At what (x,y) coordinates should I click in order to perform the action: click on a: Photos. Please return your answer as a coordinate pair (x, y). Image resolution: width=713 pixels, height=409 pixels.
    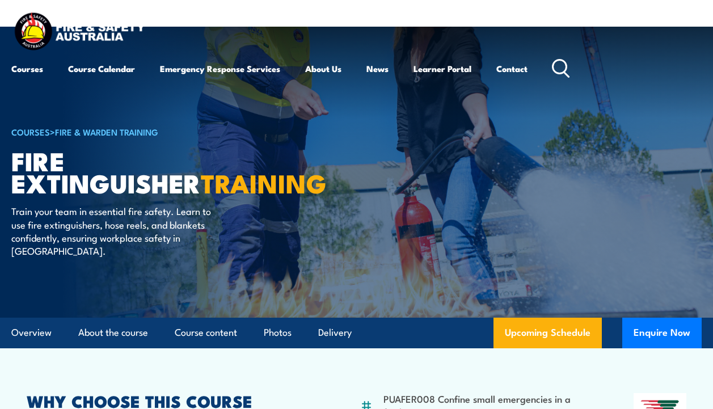
    Looking at the image, I should click on (278, 333).